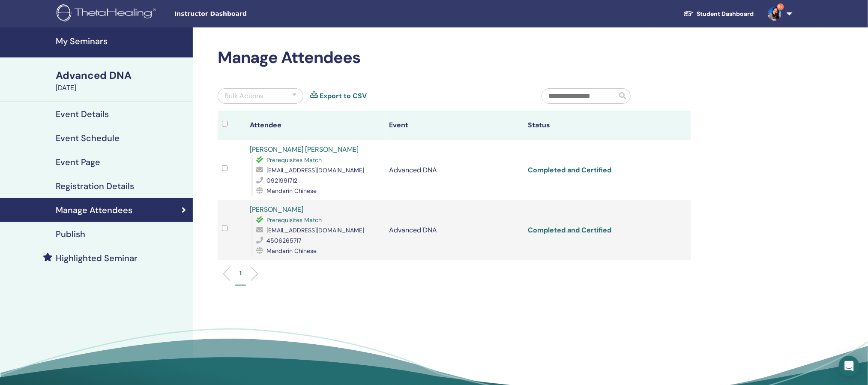  Describe the element at coordinates (282, 180) in the screenshot. I see `span: 0921991712` at that location.